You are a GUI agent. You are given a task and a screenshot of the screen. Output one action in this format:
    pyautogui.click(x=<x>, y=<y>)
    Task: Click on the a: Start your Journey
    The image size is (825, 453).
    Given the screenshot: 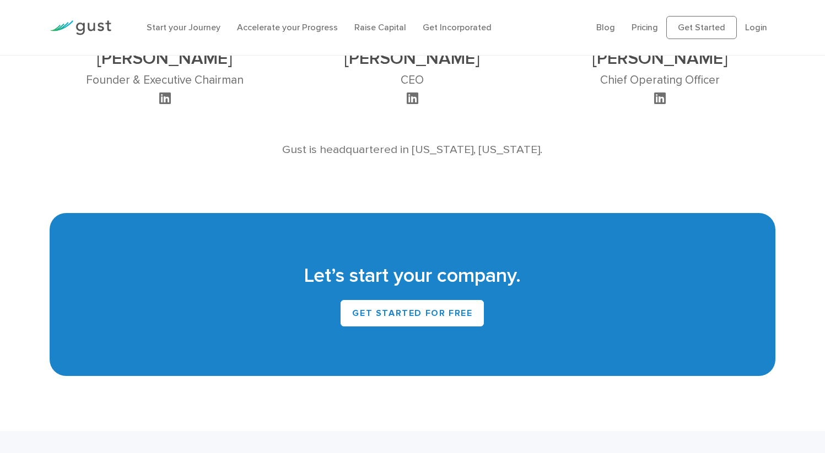 What is the action you would take?
    pyautogui.click(x=183, y=27)
    